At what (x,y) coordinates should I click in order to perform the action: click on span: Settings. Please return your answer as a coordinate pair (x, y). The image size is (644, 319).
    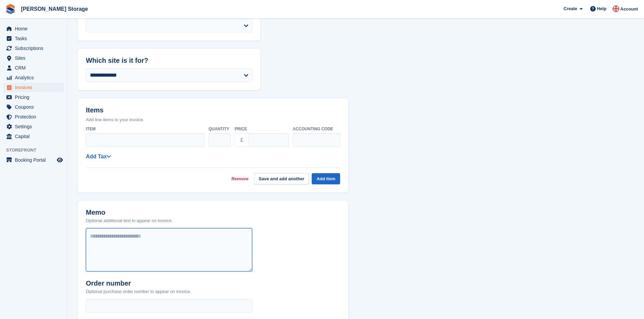
    Looking at the image, I should click on (35, 127).